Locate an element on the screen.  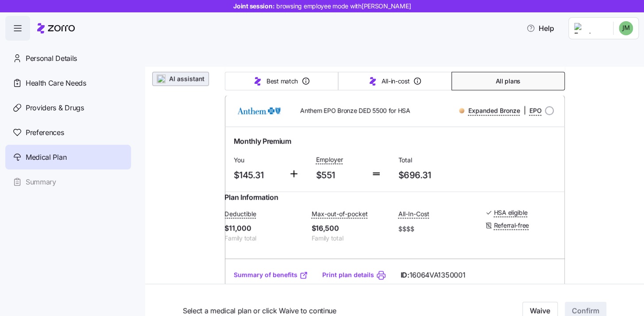
span: Select a medical plan or click Waive to continue is located at coordinates (322, 310).